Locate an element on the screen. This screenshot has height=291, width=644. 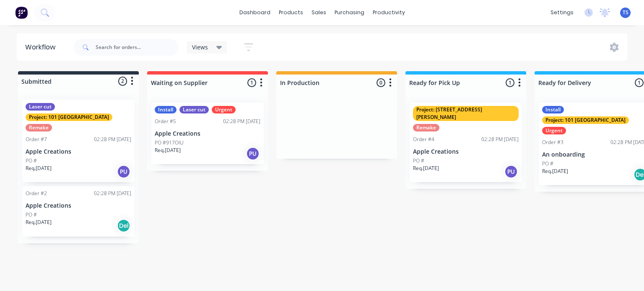
span: TS is located at coordinates (625, 13).